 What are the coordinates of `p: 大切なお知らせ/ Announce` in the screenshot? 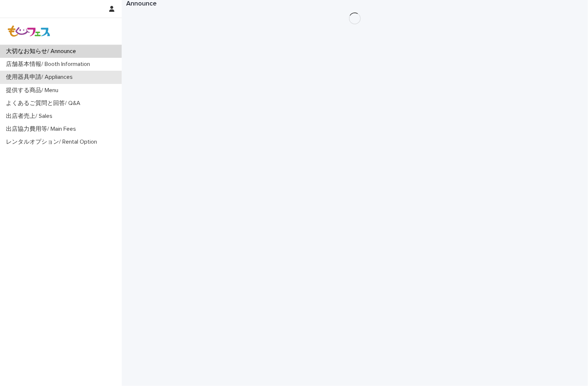 It's located at (42, 51).